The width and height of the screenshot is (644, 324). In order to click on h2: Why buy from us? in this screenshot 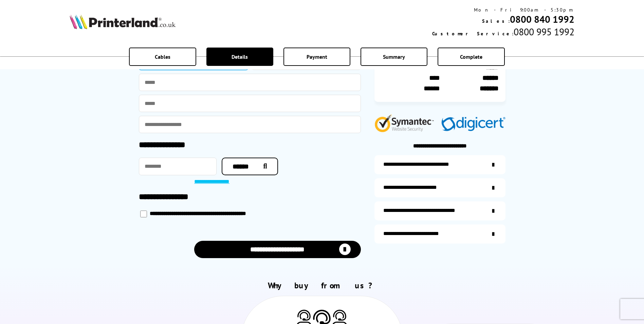, I will do `click(322, 285)`.